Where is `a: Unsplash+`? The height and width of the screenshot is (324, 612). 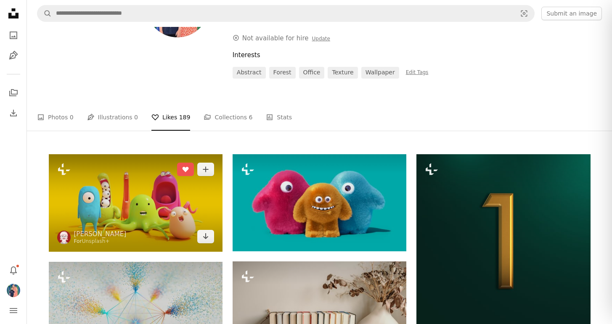 a: Unsplash+ is located at coordinates (96, 242).